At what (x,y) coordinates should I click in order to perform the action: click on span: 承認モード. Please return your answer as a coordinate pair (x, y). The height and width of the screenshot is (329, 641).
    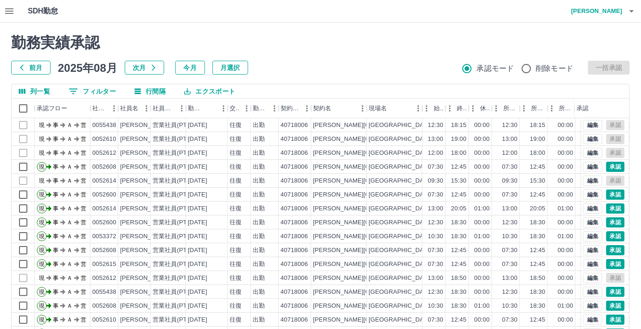
    Looking at the image, I should click on (495, 69).